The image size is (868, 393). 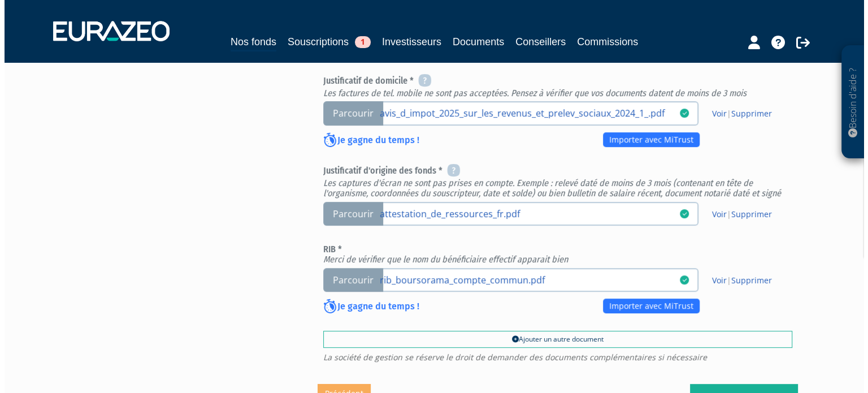 What do you see at coordinates (473, 42) in the screenshot?
I see `a: Documents` at bounding box center [473, 42].